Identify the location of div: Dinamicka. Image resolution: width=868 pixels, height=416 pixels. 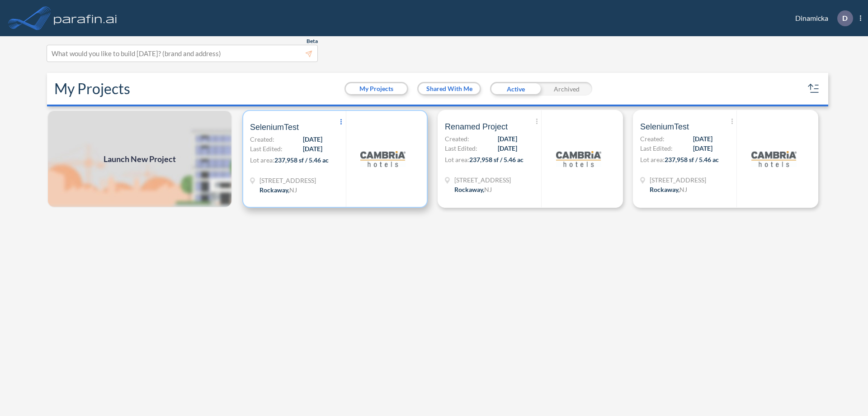
(821, 18).